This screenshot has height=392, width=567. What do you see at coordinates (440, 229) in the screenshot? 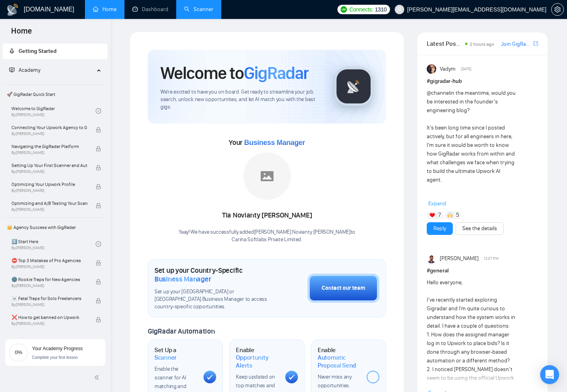
I see `a: Reply` at bounding box center [440, 229].